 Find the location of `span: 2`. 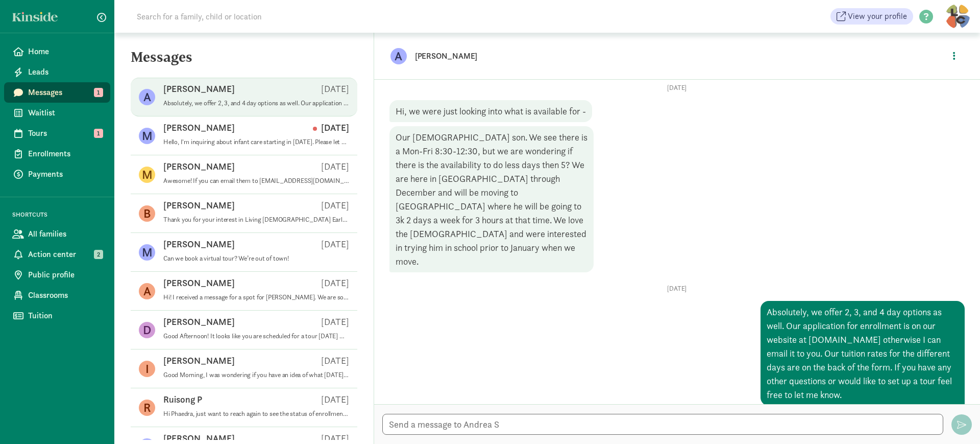

span: 2 is located at coordinates (98, 254).